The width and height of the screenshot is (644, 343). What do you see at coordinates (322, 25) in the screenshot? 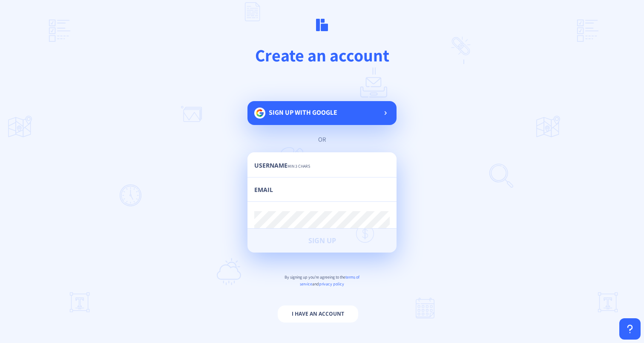
I see `img: logo.svg` at bounding box center [322, 25].